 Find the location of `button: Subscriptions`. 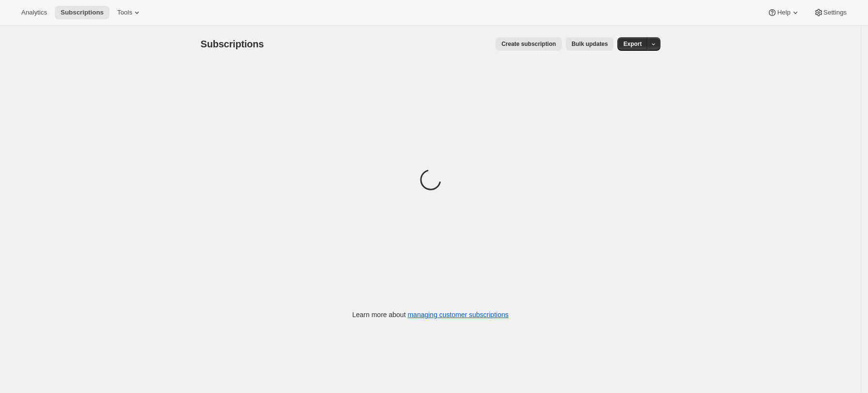

button: Subscriptions is located at coordinates (82, 13).